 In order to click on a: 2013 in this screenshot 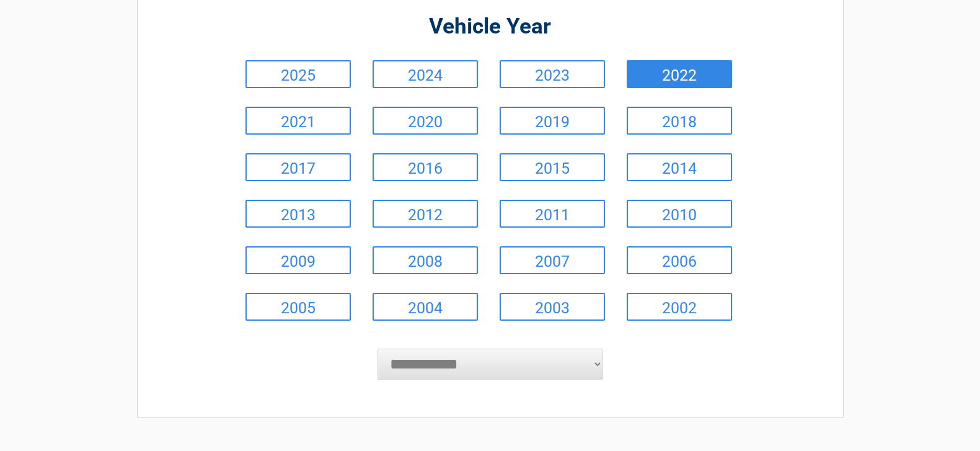, I will do `click(298, 213)`.